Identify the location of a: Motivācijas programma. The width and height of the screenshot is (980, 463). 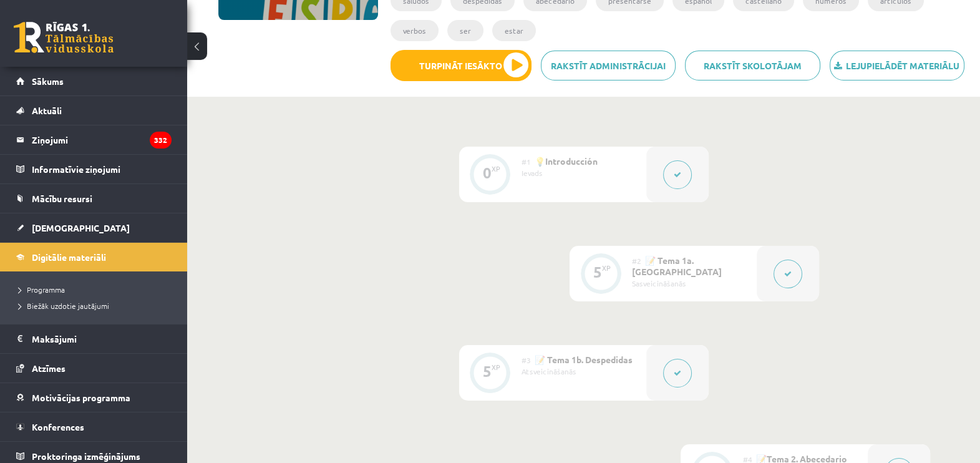
(94, 398).